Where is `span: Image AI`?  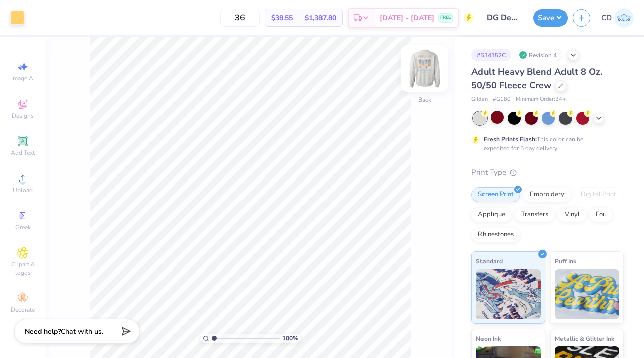 span: Image AI is located at coordinates (23, 79).